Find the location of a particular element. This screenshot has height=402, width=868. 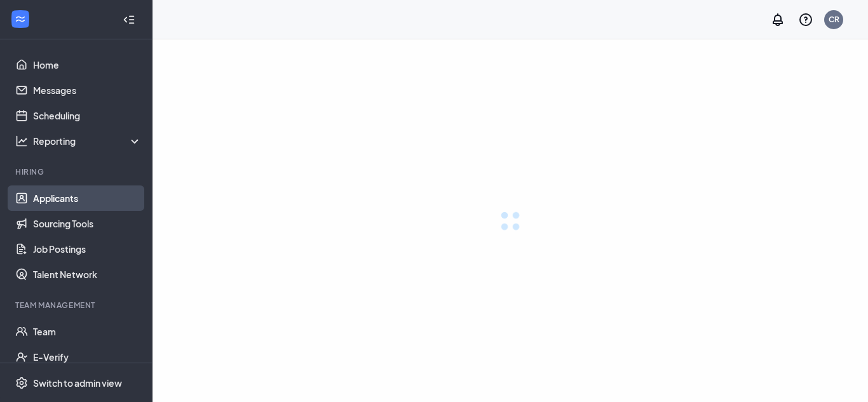

div: Hiring is located at coordinates (77, 171).